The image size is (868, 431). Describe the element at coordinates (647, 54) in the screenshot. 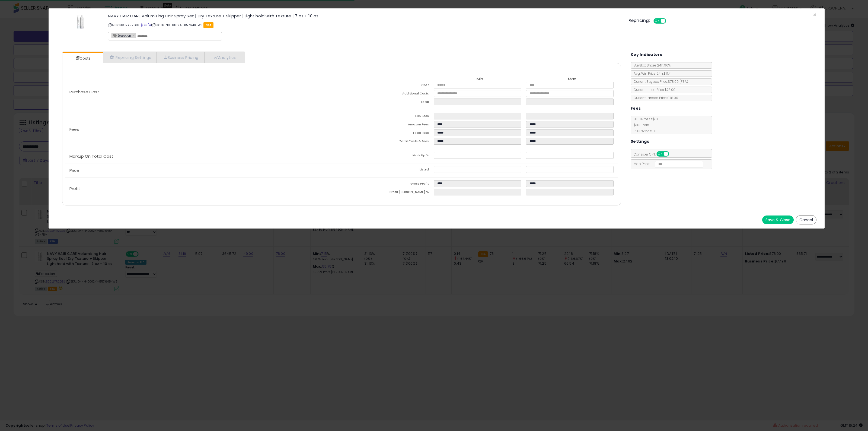

I see `h5: Key Indicators` at that location.